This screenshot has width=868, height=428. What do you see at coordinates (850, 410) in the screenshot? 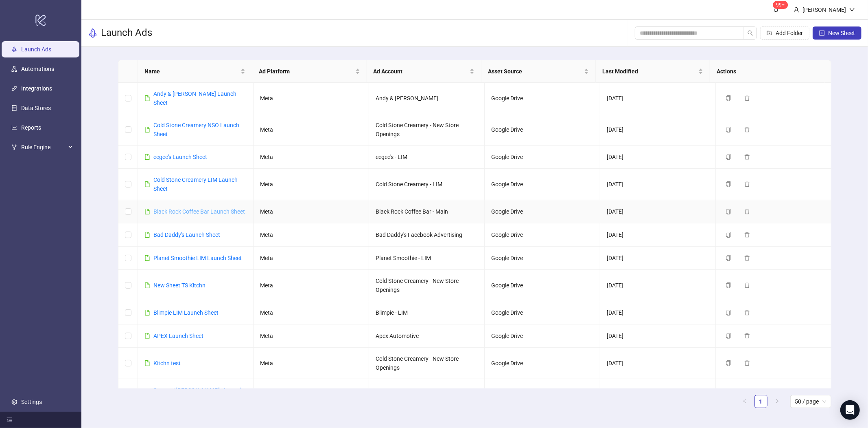
I see `div: Open Intercom Messenger` at bounding box center [850, 410].